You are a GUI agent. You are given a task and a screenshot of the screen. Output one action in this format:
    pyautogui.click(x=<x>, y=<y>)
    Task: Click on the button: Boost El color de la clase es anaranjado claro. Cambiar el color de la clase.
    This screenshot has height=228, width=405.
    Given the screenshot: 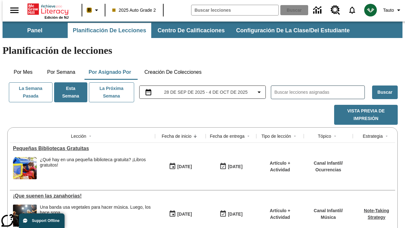 What is the action you would take?
    pyautogui.click(x=93, y=10)
    